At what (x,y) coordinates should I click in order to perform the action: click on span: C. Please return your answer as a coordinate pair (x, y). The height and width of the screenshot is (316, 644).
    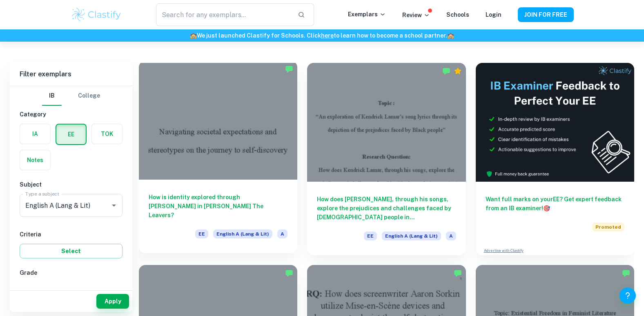
    Looking at the image, I should click on (95, 291).